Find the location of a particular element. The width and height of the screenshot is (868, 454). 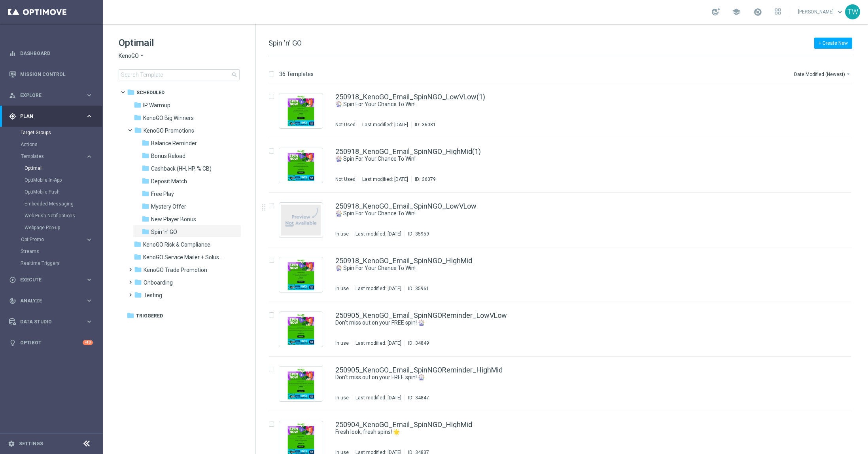

a: Realtime Triggers is located at coordinates (51, 263).